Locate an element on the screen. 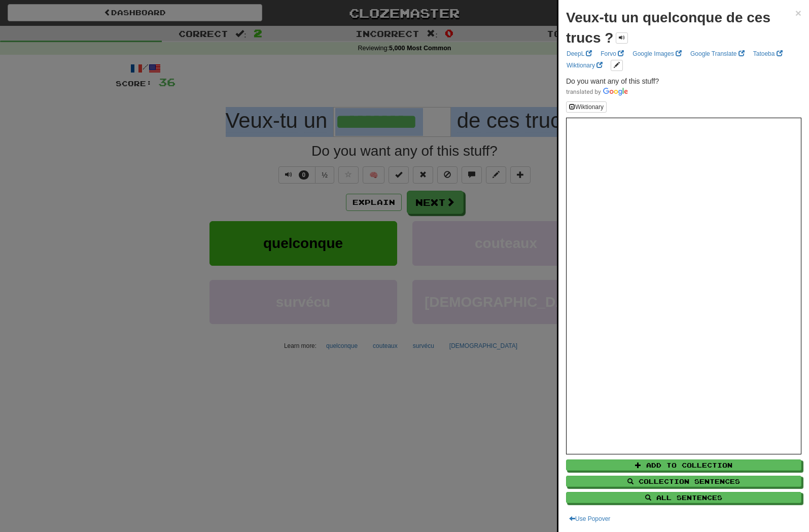 This screenshot has height=532, width=809. a: Forvo is located at coordinates (612, 53).